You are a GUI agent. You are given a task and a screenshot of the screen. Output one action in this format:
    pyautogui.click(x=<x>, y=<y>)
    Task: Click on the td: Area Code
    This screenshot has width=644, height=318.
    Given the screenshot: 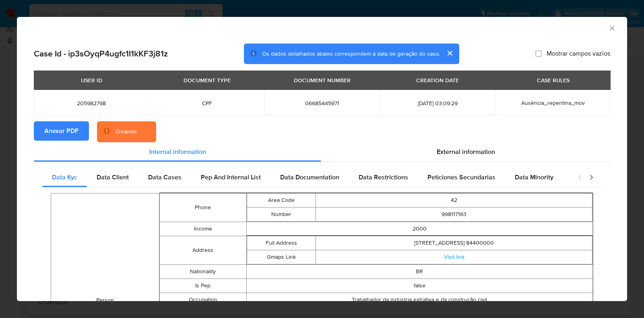 What is the action you would take?
    pyautogui.click(x=281, y=200)
    